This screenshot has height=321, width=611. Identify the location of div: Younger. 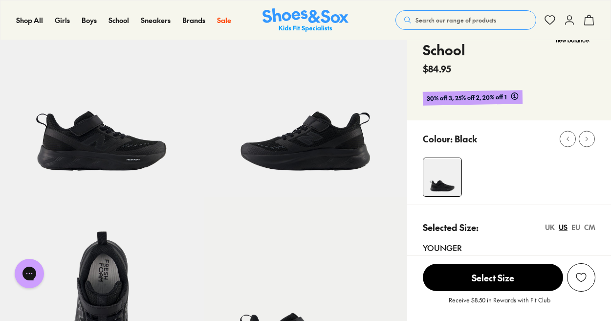
(509, 247).